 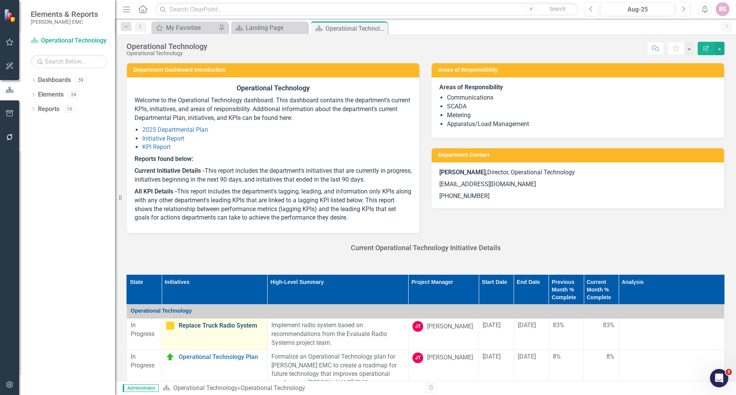 What do you see at coordinates (426, 248) in the screenshot?
I see `span: Current Operational Technology Initiative Details` at bounding box center [426, 248].